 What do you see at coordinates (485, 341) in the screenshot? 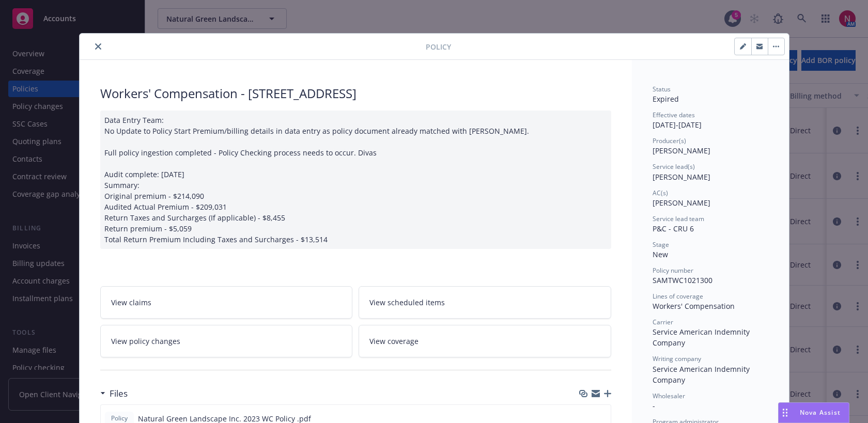
I see `a: View coverage` at bounding box center [485, 341].